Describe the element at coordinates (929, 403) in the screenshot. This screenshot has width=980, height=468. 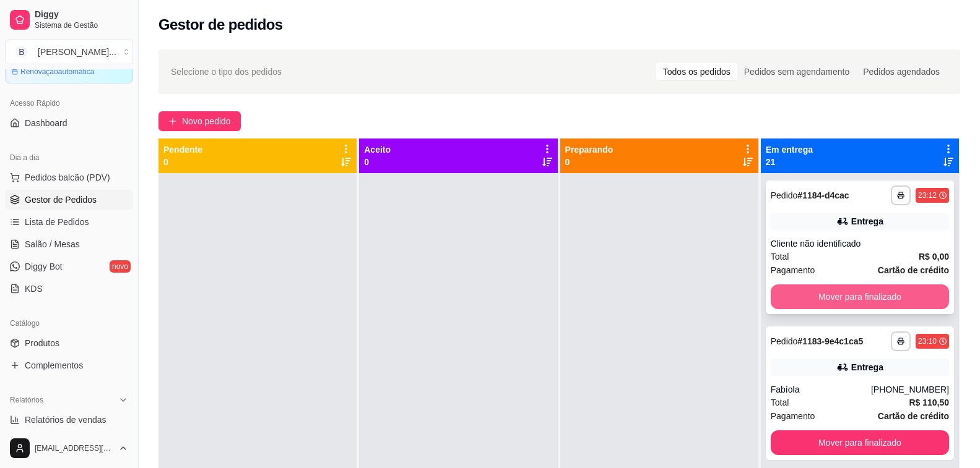
I see `strong: R$ 110,50` at that location.